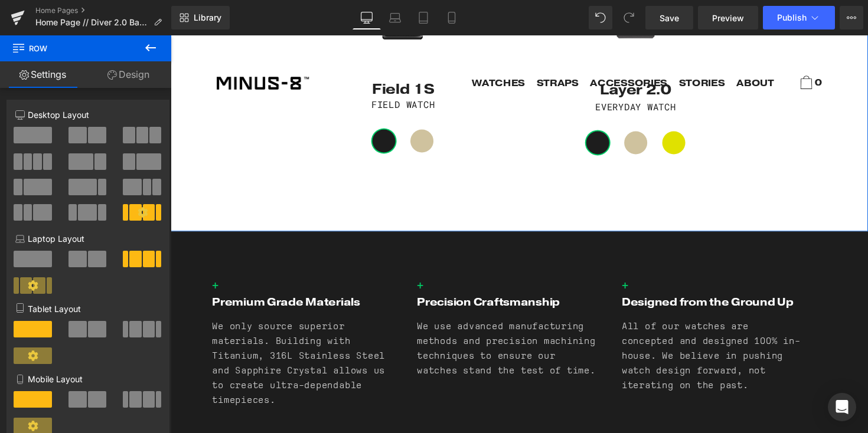 The width and height of the screenshot is (868, 433). I want to click on div: Open Intercom Messenger, so click(842, 407).